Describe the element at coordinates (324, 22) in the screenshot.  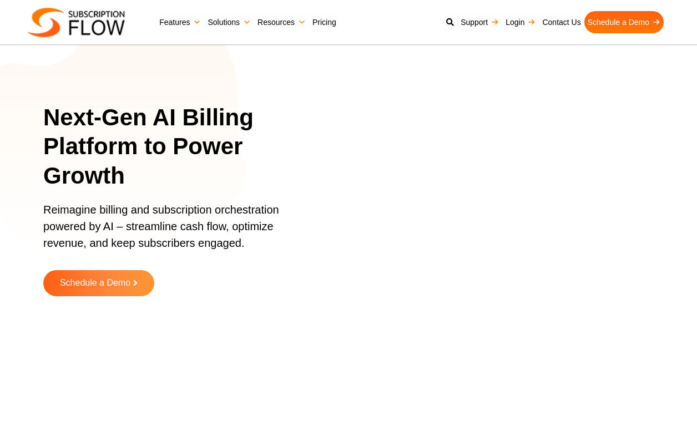
I see `a: Pricing` at that location.